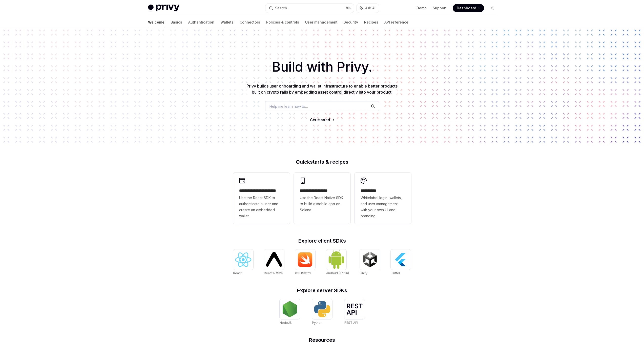 This screenshot has height=342, width=644. Describe the element at coordinates (176, 22) in the screenshot. I see `a: Basics` at that location.